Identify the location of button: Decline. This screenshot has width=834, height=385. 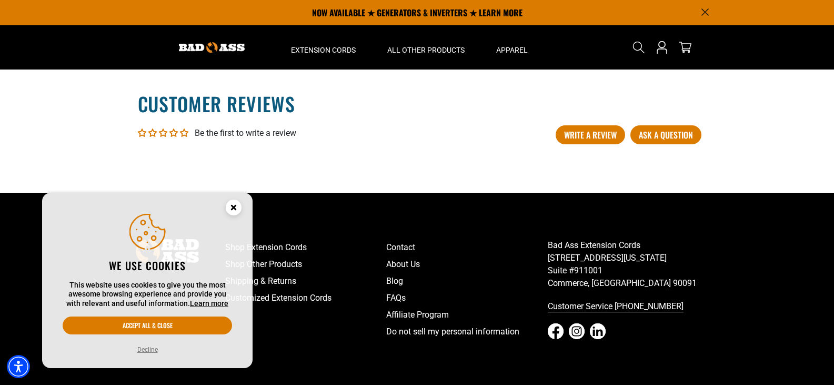
(147, 349).